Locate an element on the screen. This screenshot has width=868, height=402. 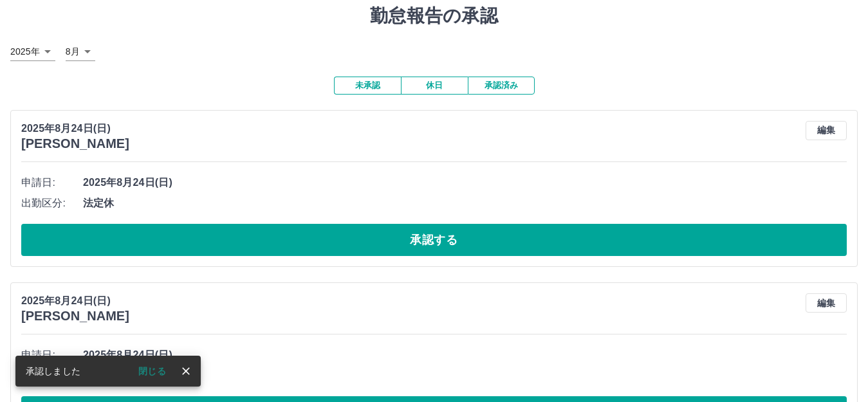
button: 承認する is located at coordinates (434, 240).